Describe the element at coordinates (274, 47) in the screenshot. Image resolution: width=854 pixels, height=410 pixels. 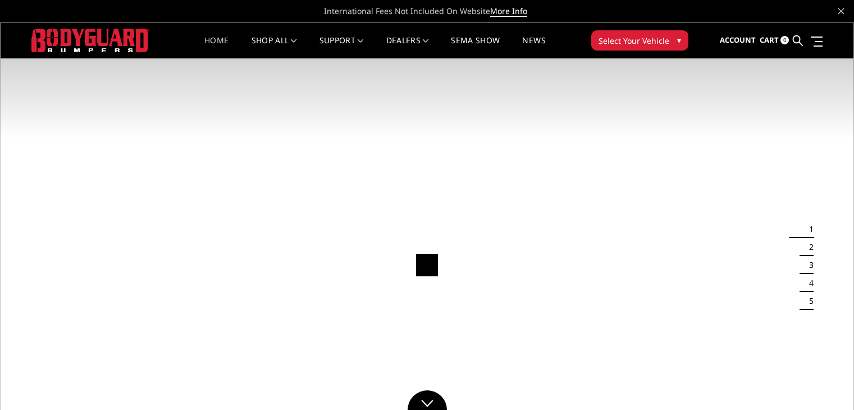
I see `a: shop all` at that location.